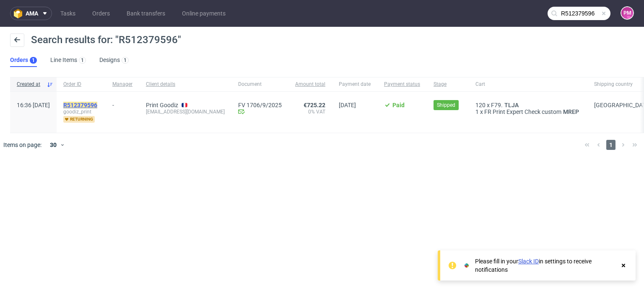  I want to click on span: Stage, so click(448, 84).